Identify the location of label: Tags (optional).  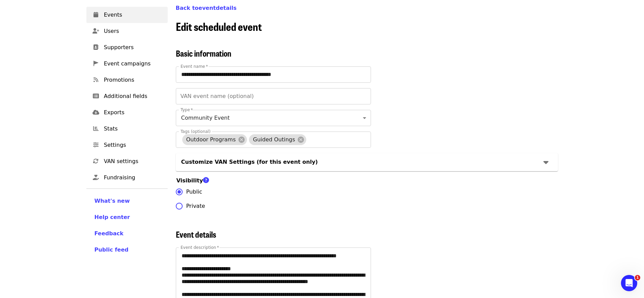
(195, 131).